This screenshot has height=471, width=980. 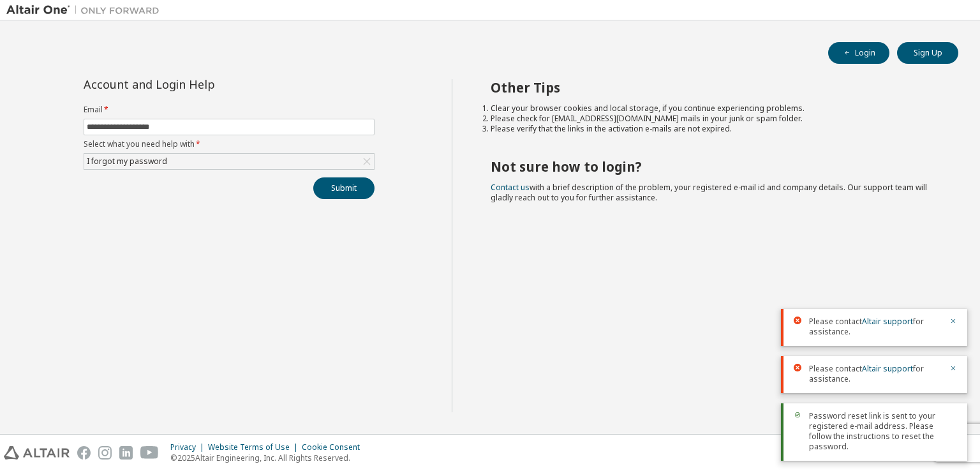 I want to click on img: facebook.svg, so click(x=84, y=453).